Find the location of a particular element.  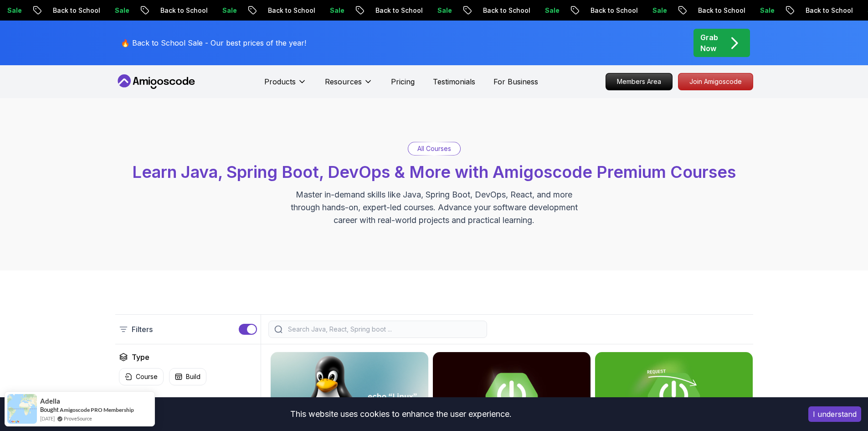

a: Amigoscode PRO Membership is located at coordinates (97, 409).